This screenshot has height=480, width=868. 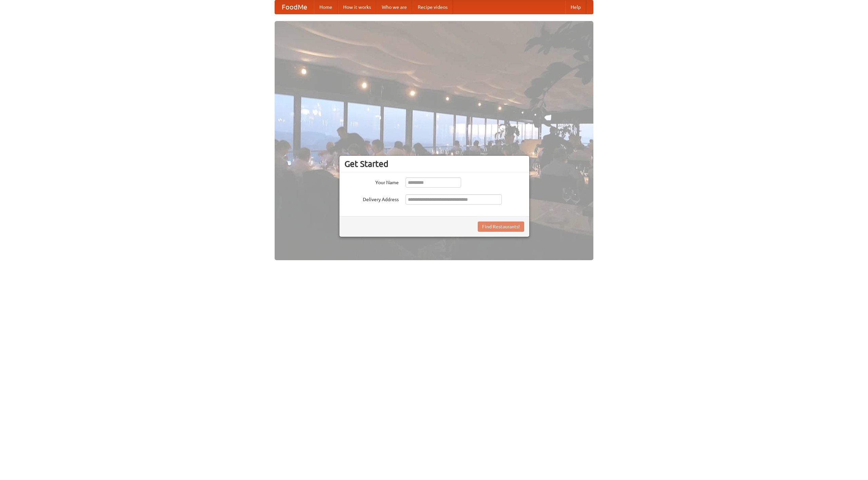 What do you see at coordinates (575, 7) in the screenshot?
I see `a: Help` at bounding box center [575, 7].